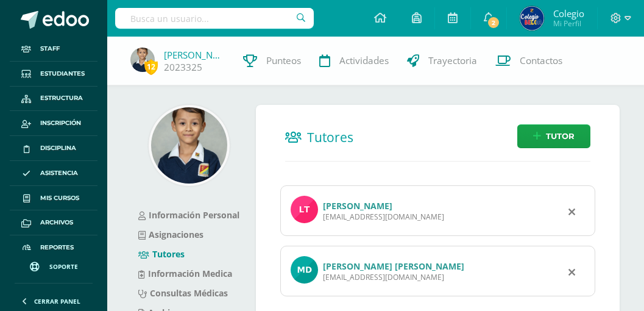  I want to click on span: Estructura, so click(62, 98).